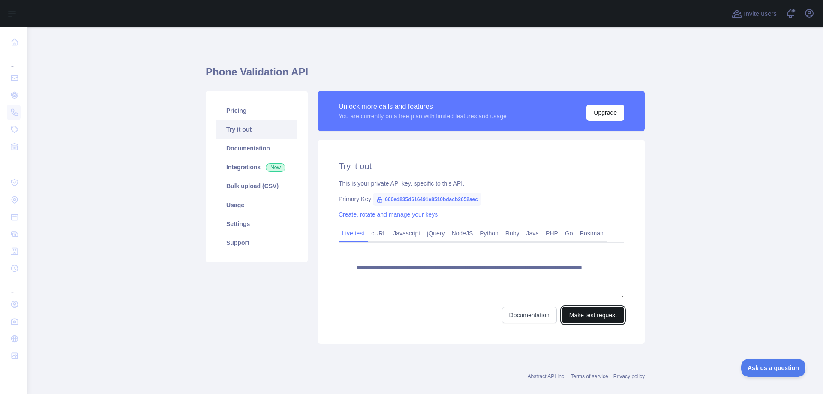 The height and width of the screenshot is (394, 823). I want to click on a: Postman, so click(592, 233).